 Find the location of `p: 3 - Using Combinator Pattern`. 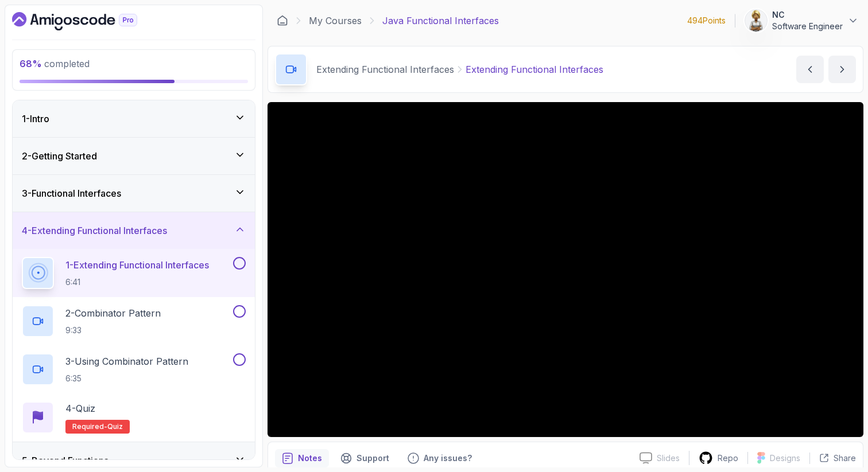

p: 3 - Using Combinator Pattern is located at coordinates (127, 361).